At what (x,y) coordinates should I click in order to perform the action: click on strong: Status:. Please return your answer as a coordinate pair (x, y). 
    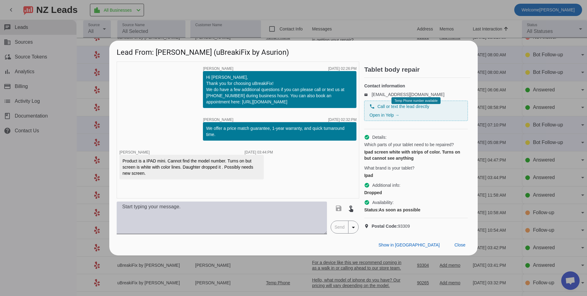
    Looking at the image, I should click on (371, 210).